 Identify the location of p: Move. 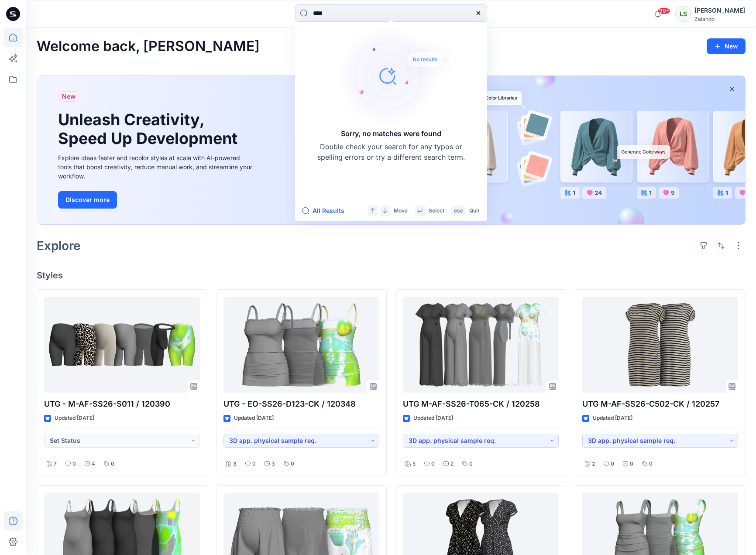
(401, 211).